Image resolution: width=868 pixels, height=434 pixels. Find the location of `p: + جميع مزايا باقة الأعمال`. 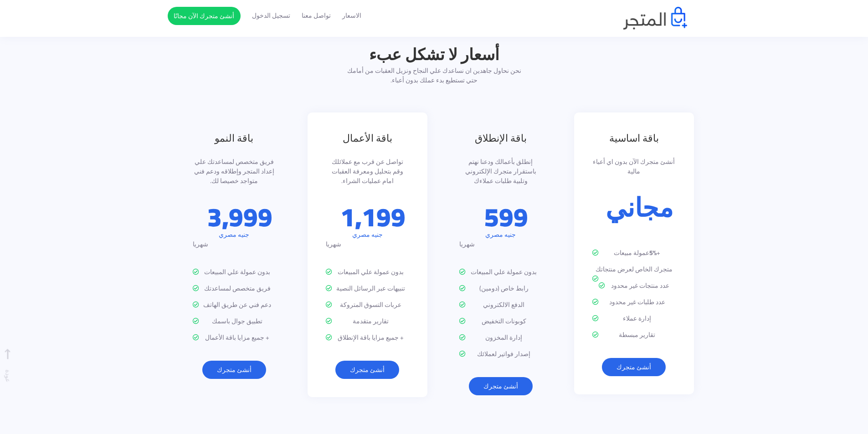

p: + جميع مزايا باقة الأعمال is located at coordinates (234, 337).